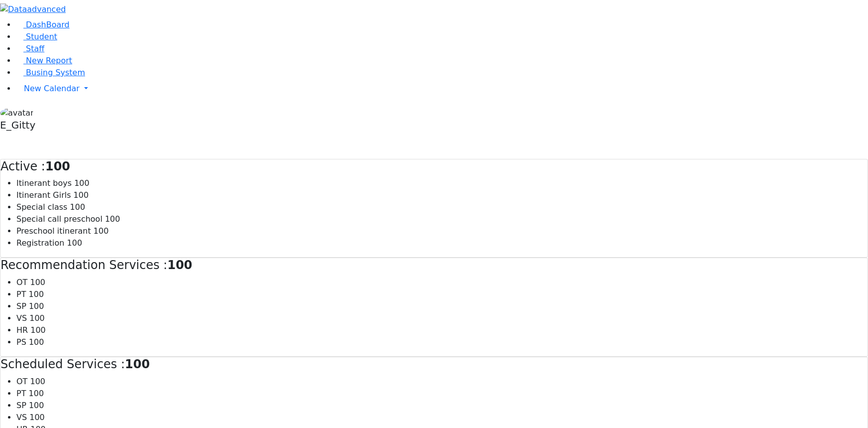 This screenshot has height=428, width=868. Describe the element at coordinates (44, 60) in the screenshot. I see `a: New Report` at that location.